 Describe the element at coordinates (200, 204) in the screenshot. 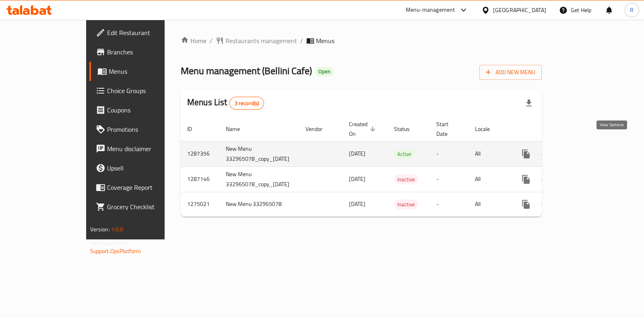

I see `td: 1275021` at that location.